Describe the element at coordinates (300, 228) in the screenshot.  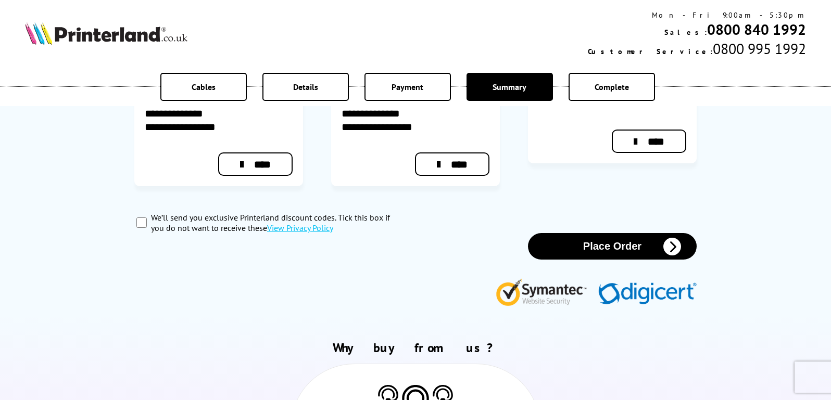
I see `a: modal_privacy` at that location.